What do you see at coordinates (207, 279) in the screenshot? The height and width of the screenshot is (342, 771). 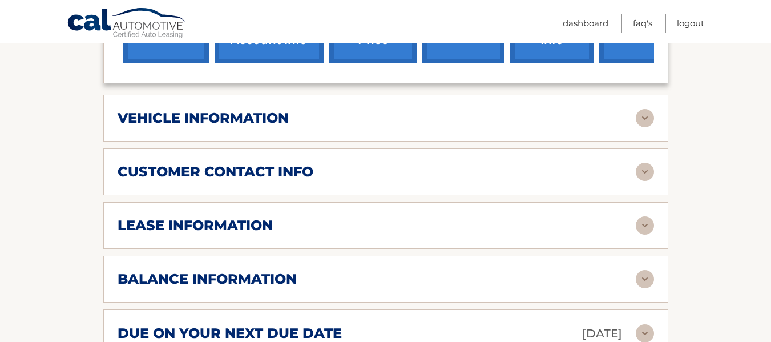 I see `h2: balance information` at bounding box center [207, 279].